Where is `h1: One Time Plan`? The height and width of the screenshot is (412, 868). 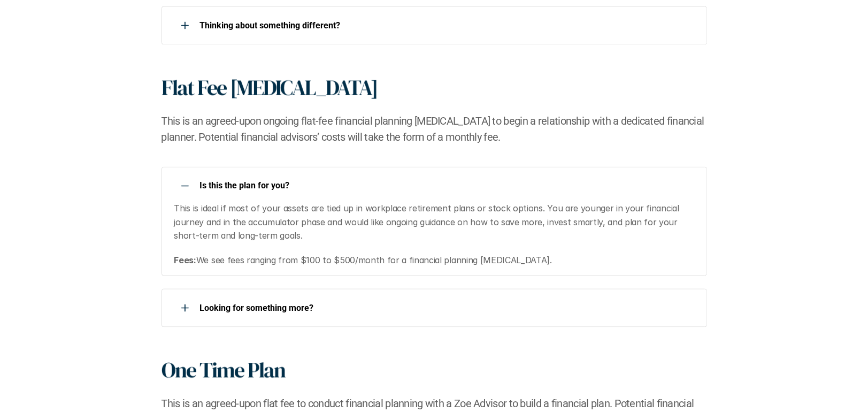 h1: One Time Plan is located at coordinates (223, 370).